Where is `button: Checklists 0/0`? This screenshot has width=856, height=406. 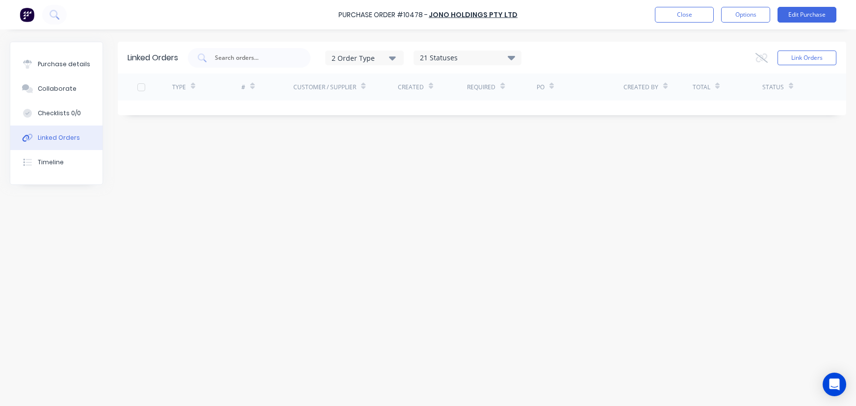
button: Checklists 0/0 is located at coordinates (56, 113).